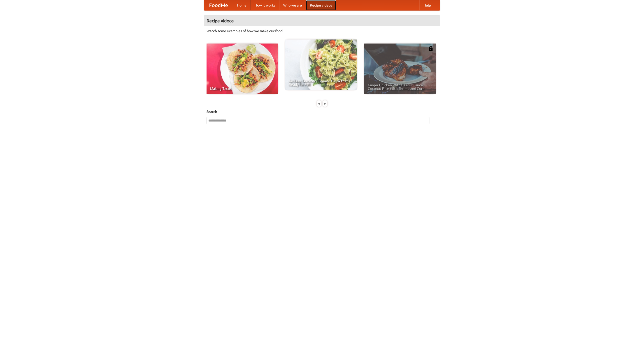 Image resolution: width=644 pixels, height=356 pixels. What do you see at coordinates (321, 65) in the screenshot?
I see `a: An Easy, Summery Tomato Pasta That's Ready for Fall` at bounding box center [321, 65].